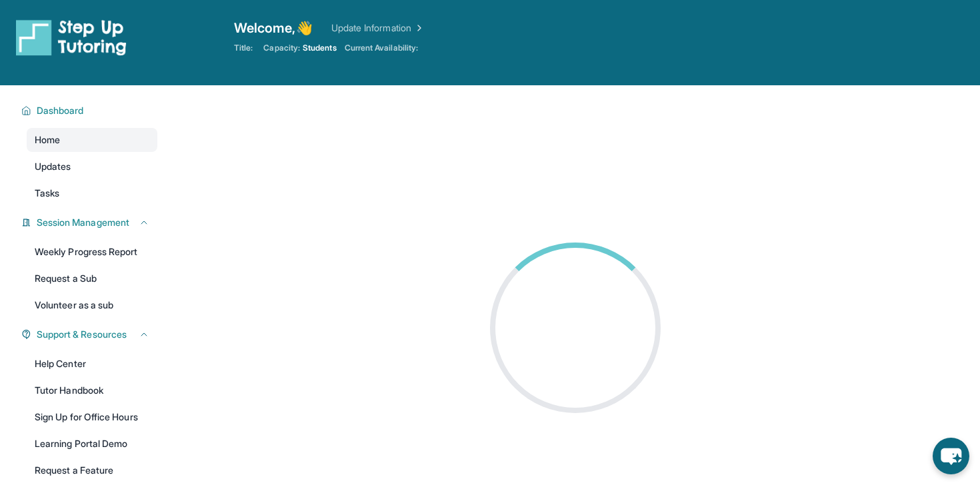 This screenshot has height=485, width=980. I want to click on span: Welcome, 👋, so click(273, 28).